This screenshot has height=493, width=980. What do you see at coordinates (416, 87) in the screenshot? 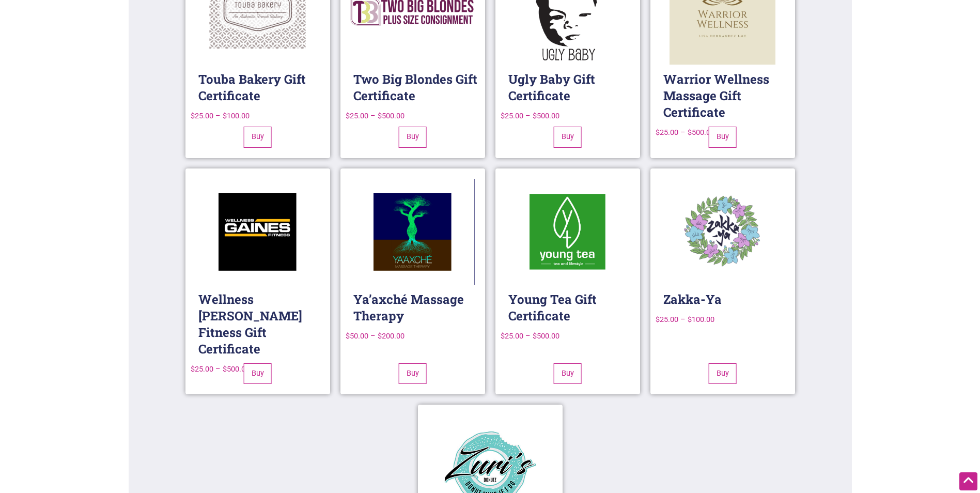
I see `h2: Two Big Blondes Gift Certificate` at bounding box center [416, 87].